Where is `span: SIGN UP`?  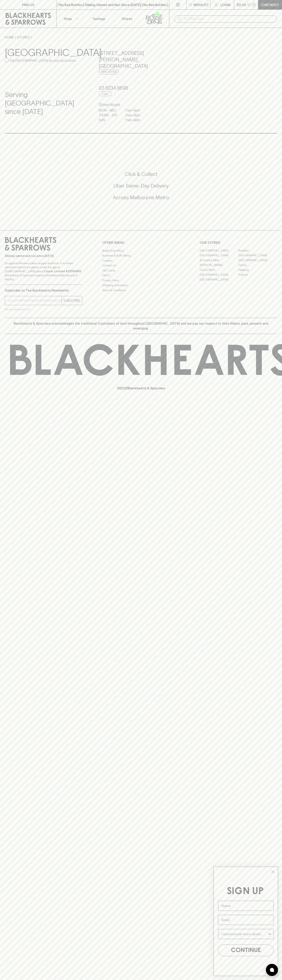 span: SIGN UP is located at coordinates (245, 892).